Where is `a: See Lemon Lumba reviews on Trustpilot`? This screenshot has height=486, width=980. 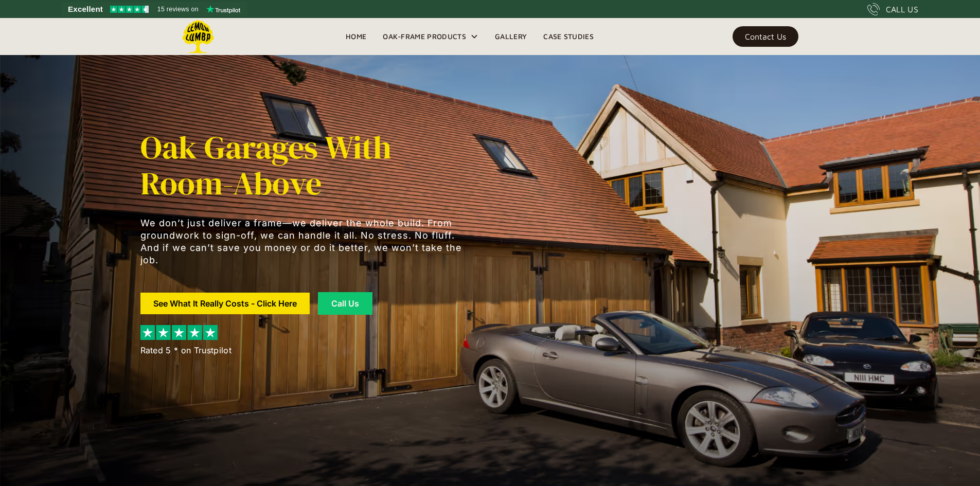
a: See Lemon Lumba reviews on Trustpilot is located at coordinates (154, 9).